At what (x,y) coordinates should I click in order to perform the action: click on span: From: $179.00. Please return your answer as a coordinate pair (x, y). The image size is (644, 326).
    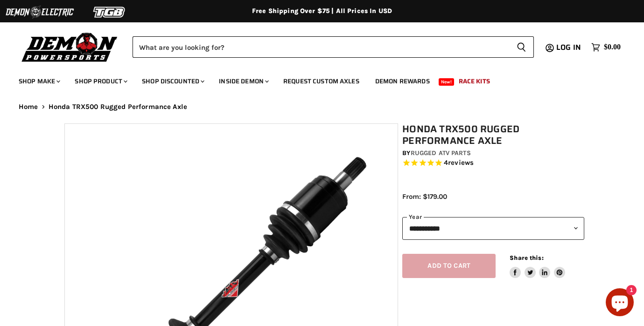
    Looking at the image, I should click on (425, 197).